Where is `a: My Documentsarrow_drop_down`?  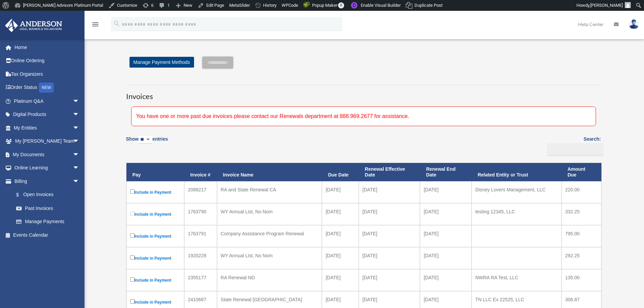 a: My Documentsarrow_drop_down is located at coordinates (47, 154).